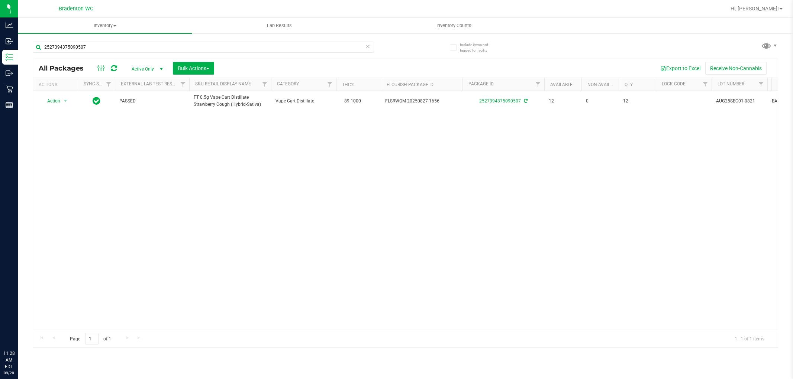 The height and width of the screenshot is (379, 793). Describe the element at coordinates (421, 101) in the screenshot. I see `span: FLSRWGM-20250827-1656` at that location.